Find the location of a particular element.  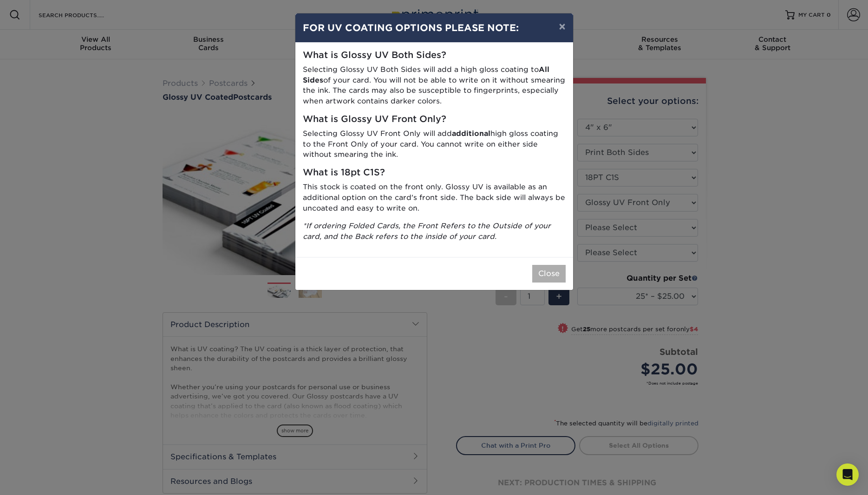

h5: What is Glossy UV Both Sides? is located at coordinates (434, 55).